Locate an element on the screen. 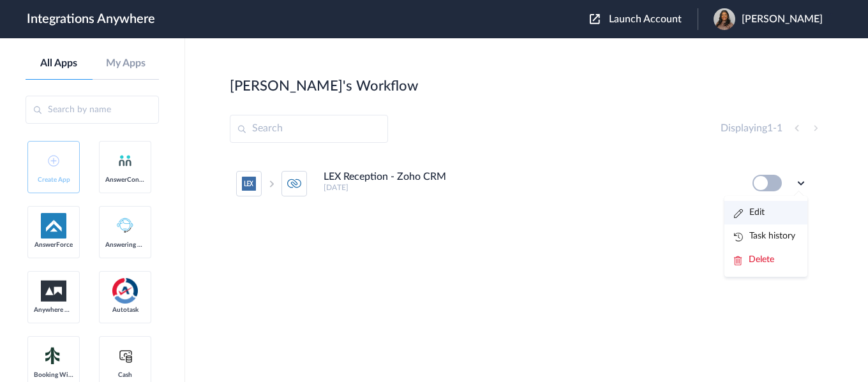  img: add-icon.svg is located at coordinates (54, 161).